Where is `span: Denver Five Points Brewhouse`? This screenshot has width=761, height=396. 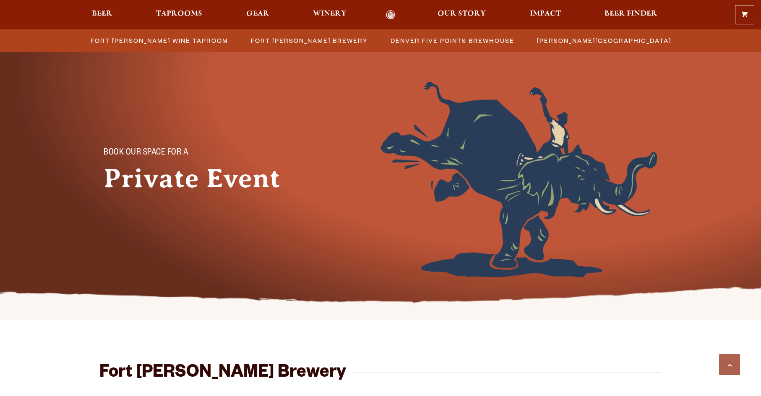 span: Denver Five Points Brewhouse is located at coordinates (452, 40).